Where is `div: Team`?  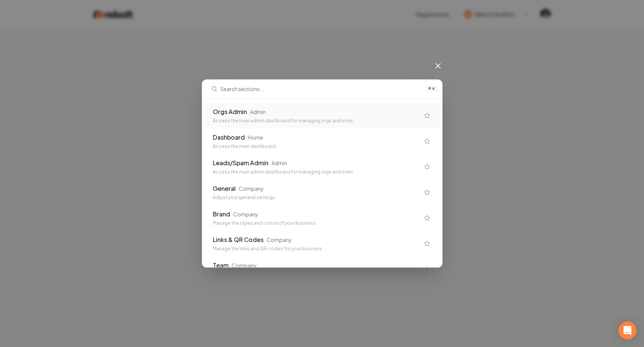 div: Team is located at coordinates (221, 266).